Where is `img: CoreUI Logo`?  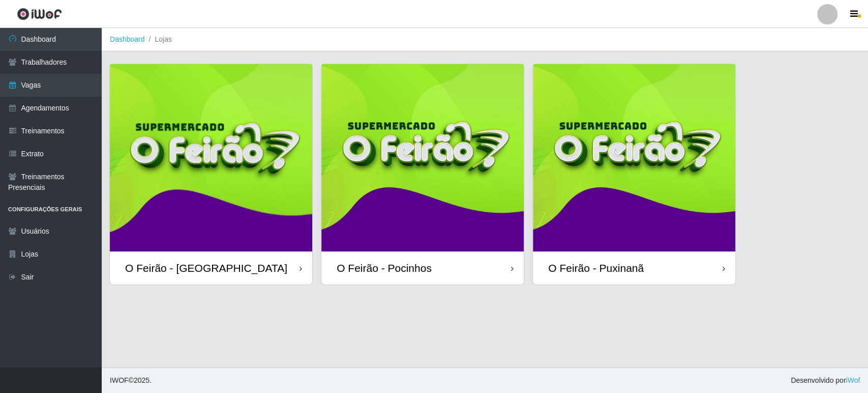 img: CoreUI Logo is located at coordinates (39, 14).